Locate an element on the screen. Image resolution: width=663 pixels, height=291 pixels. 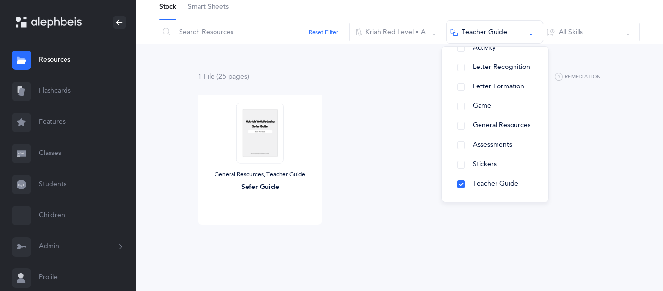
button: Assessments is located at coordinates (495, 145).